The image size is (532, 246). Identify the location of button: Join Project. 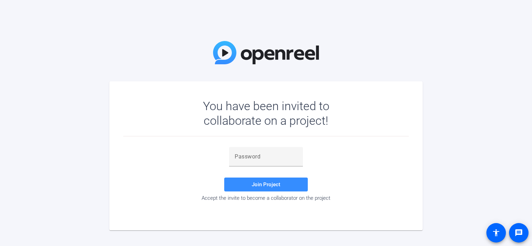
(266, 185).